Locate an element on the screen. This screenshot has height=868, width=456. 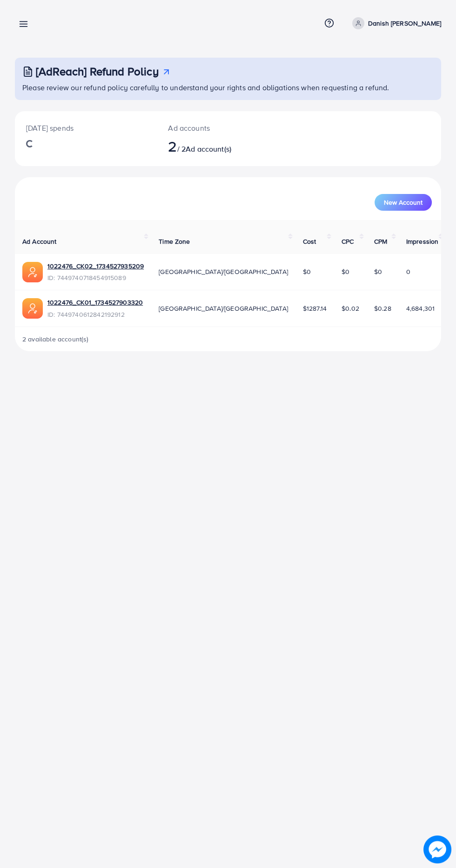
h3: [AdReach] Refund Policy is located at coordinates (98, 71).